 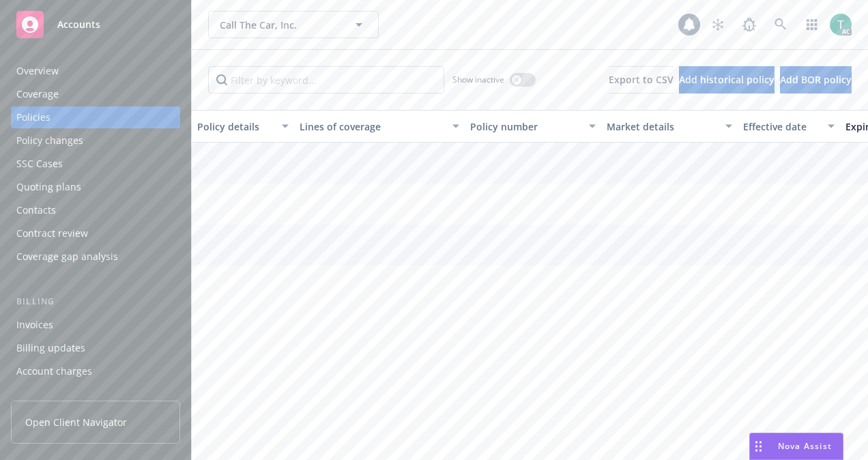 What do you see at coordinates (52, 233) in the screenshot?
I see `div: Contract review` at bounding box center [52, 233].